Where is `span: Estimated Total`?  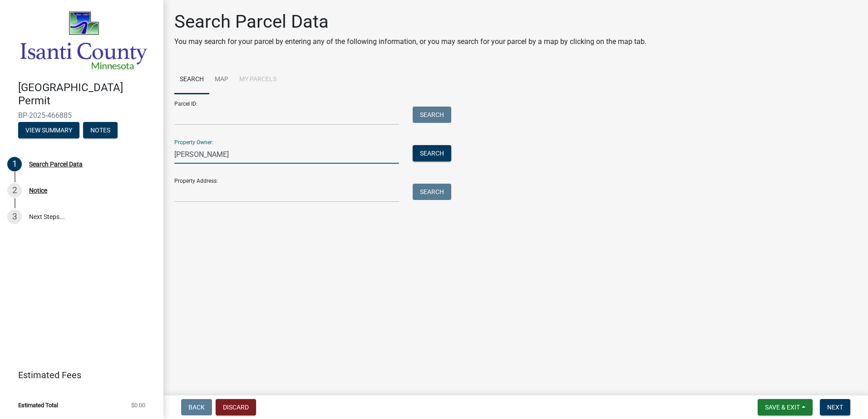
span: Estimated Total is located at coordinates (38, 405).